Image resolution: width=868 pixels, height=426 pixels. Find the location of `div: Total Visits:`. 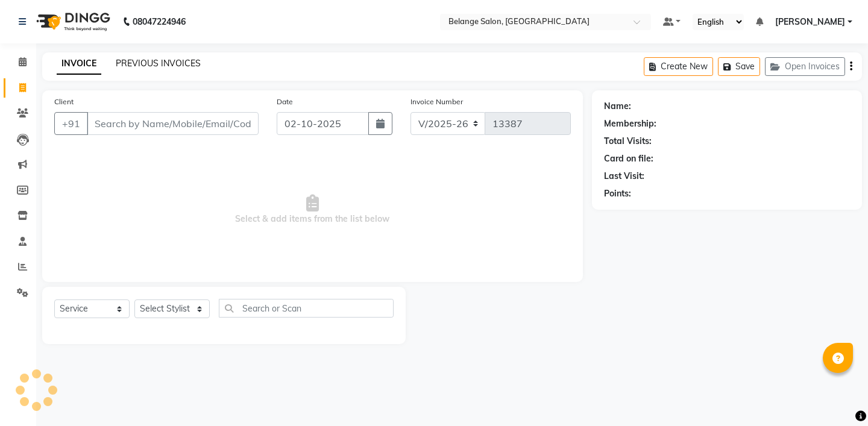

div: Total Visits: is located at coordinates (627, 141).